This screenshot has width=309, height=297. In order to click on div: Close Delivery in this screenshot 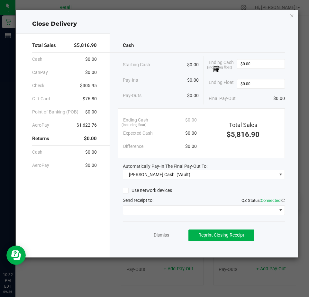, I will do `click(157, 24)`.